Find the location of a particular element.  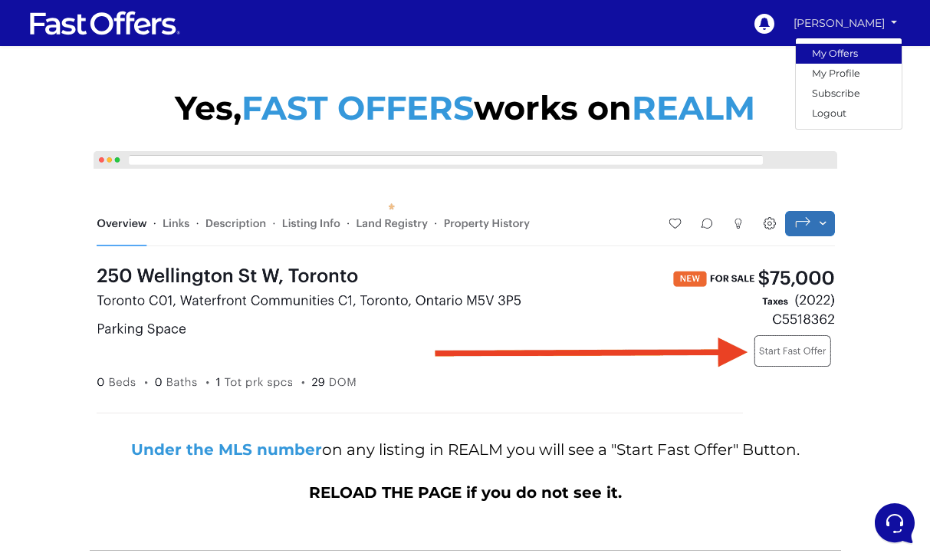

button: Start a Conversation is located at coordinates (153, 196).